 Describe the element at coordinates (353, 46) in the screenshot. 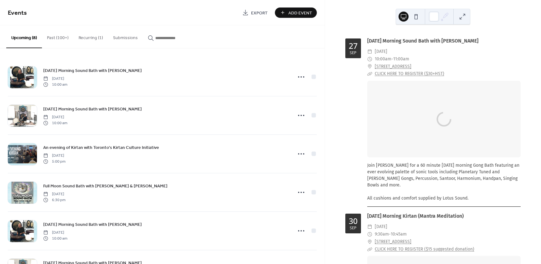

I see `div: 27` at that location.